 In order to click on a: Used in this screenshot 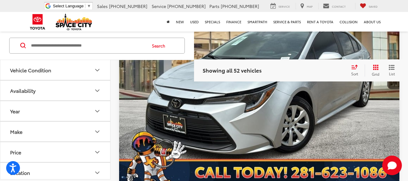, I will do `click(194, 22)`.